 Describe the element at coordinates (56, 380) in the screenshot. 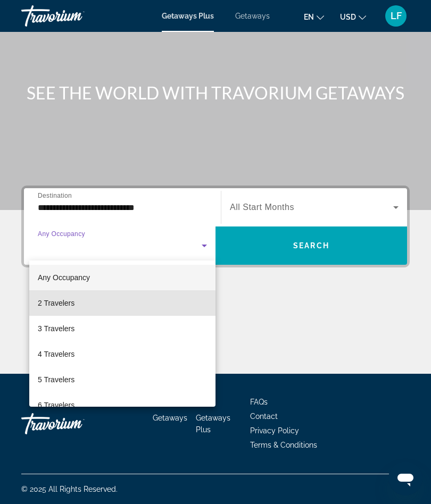

I see `span: 5 Travelers` at that location.